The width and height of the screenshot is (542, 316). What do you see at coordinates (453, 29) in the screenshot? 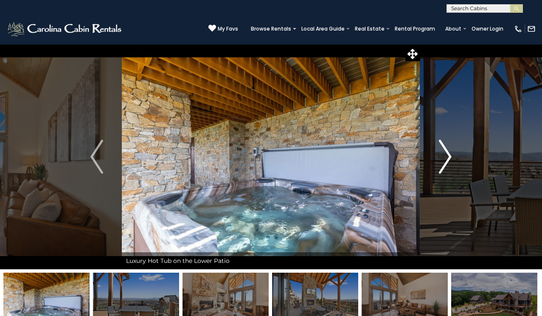
I see `a: About` at bounding box center [453, 29].